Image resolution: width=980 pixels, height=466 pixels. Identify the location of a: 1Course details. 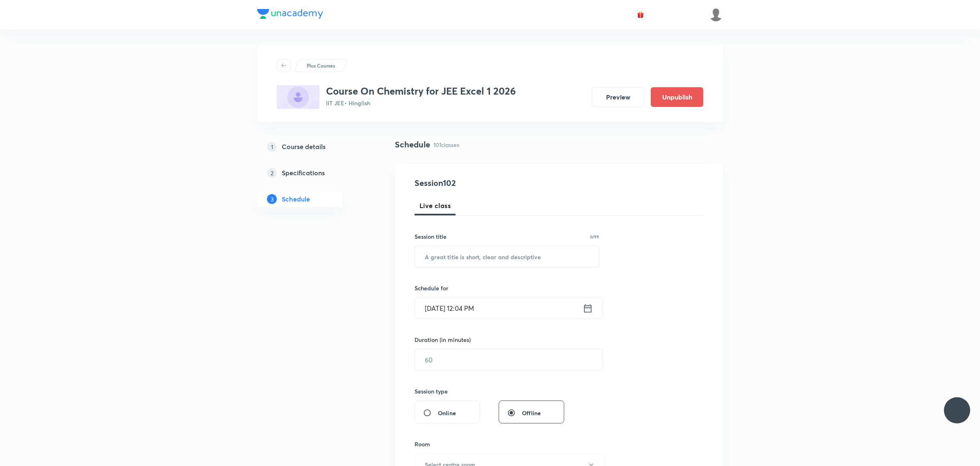
(313, 147).